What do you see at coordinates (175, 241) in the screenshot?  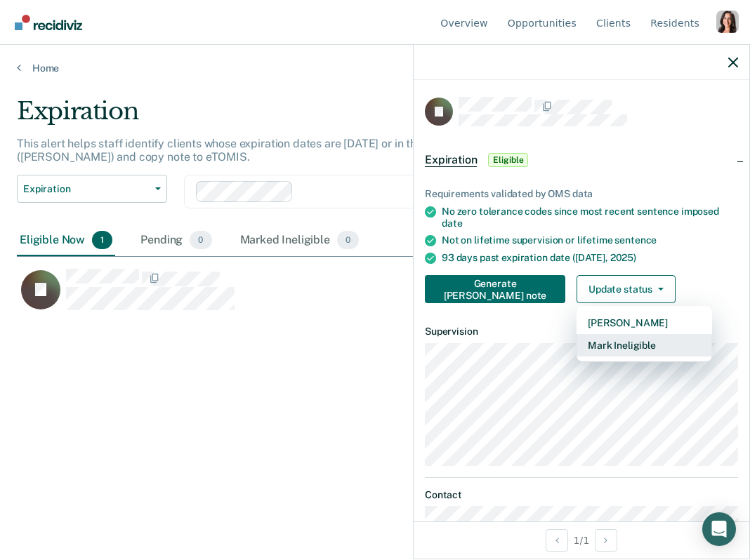 I see `div: Pending` at bounding box center [175, 241].